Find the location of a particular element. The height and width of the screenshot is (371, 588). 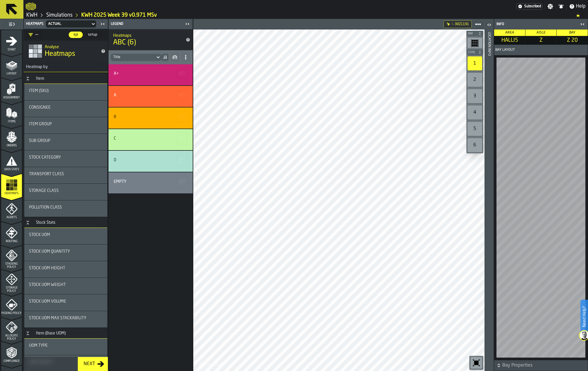

span: Level is located at coordinates (472, 53).